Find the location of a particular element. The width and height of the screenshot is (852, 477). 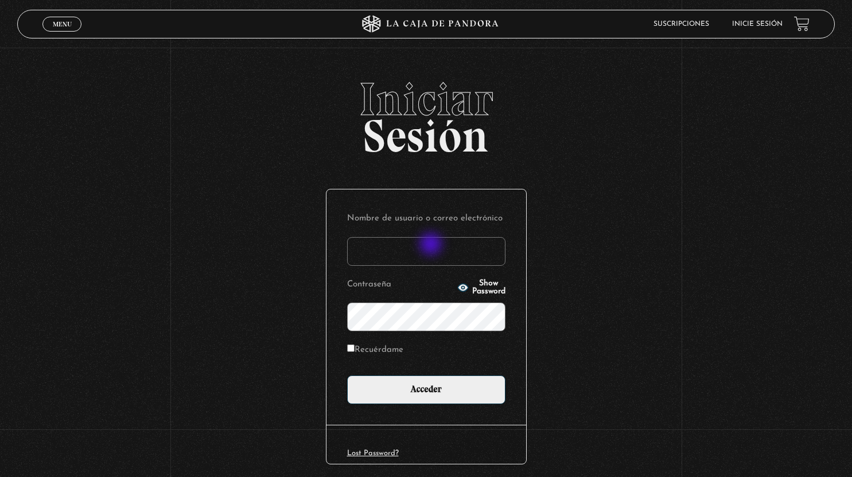

input: Acceder is located at coordinates (426, 389).